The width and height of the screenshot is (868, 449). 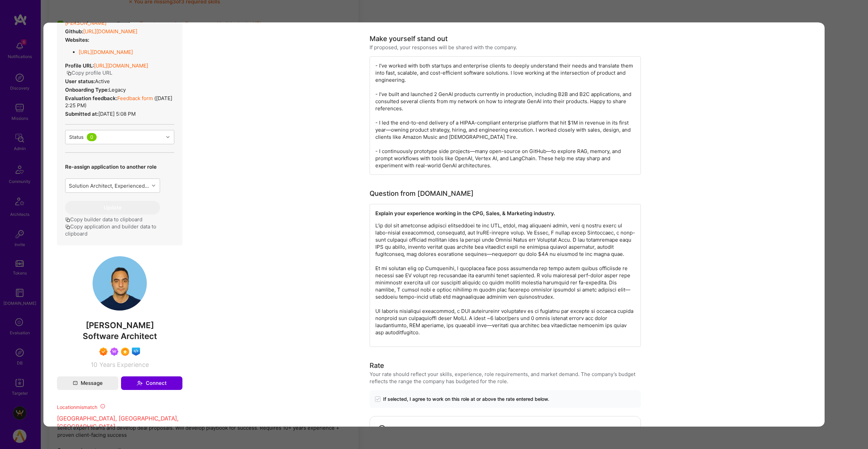 What do you see at coordinates (77, 40) in the screenshot?
I see `strong: Websites:` at bounding box center [77, 40].